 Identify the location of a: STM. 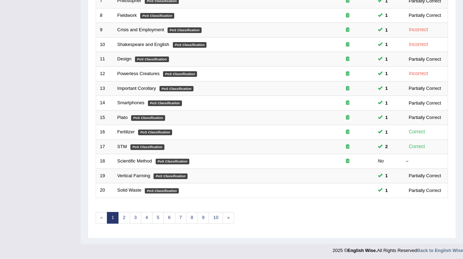
(122, 146).